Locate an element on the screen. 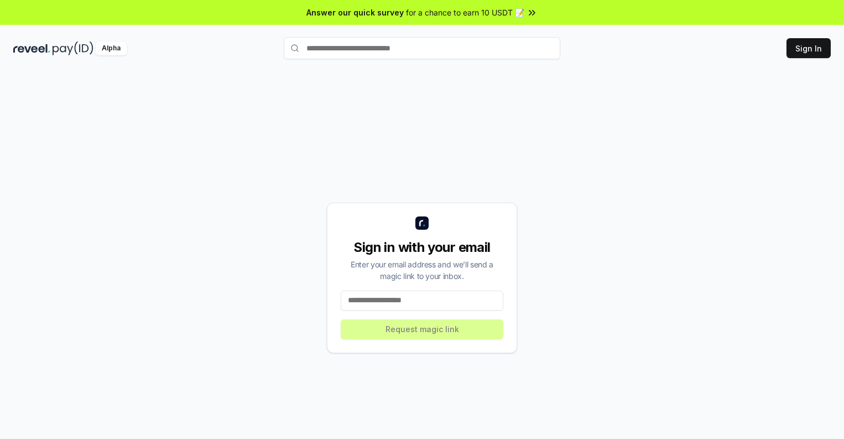  div: Enter your email address and we’ll send a magic link to your inbox. is located at coordinates (422, 270).